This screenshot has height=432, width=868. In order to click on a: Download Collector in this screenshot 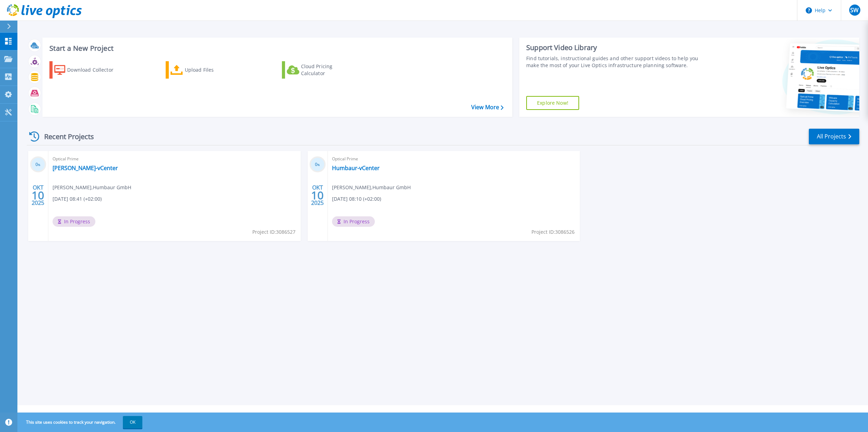, I will do `click(88, 70)`.